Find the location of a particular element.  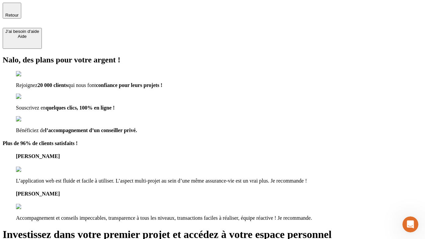

div: Aide is located at coordinates (22, 36).